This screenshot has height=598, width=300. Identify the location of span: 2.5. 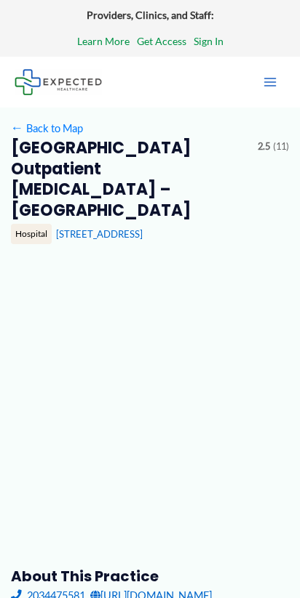
(263, 147).